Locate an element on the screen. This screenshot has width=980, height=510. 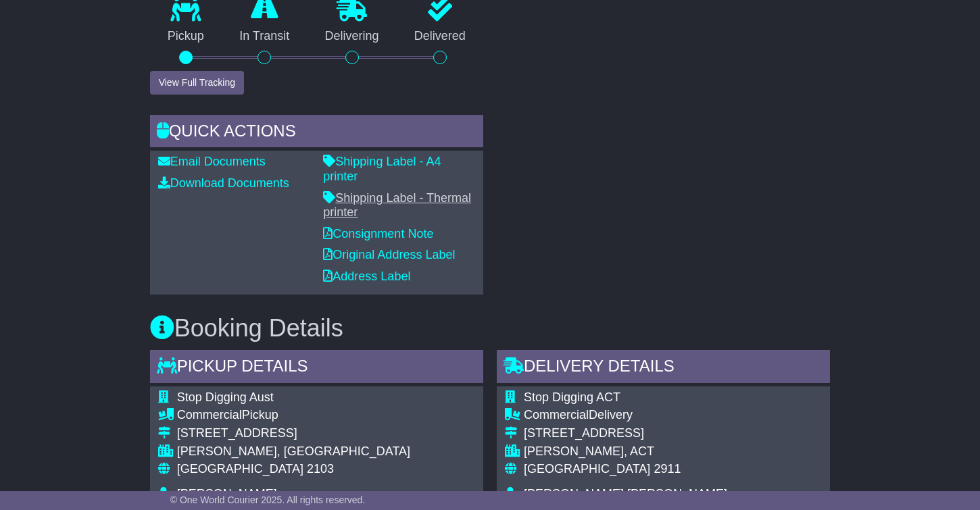
h3: Booking Details is located at coordinates (490, 328).